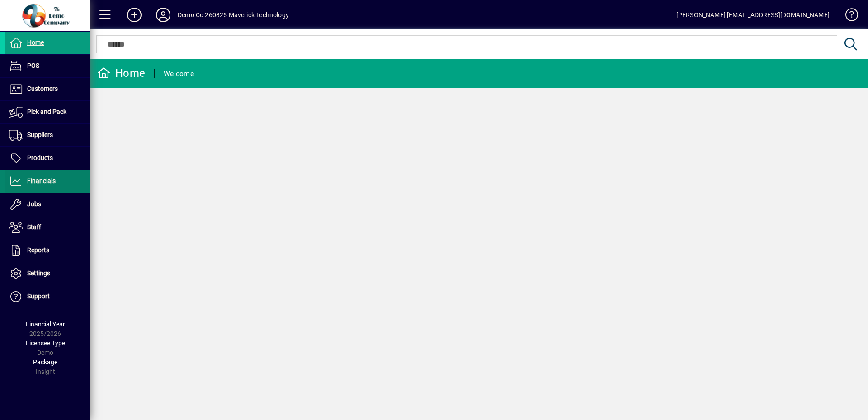 This screenshot has height=420, width=868. What do you see at coordinates (179, 74) in the screenshot?
I see `div: Welcome` at bounding box center [179, 74].